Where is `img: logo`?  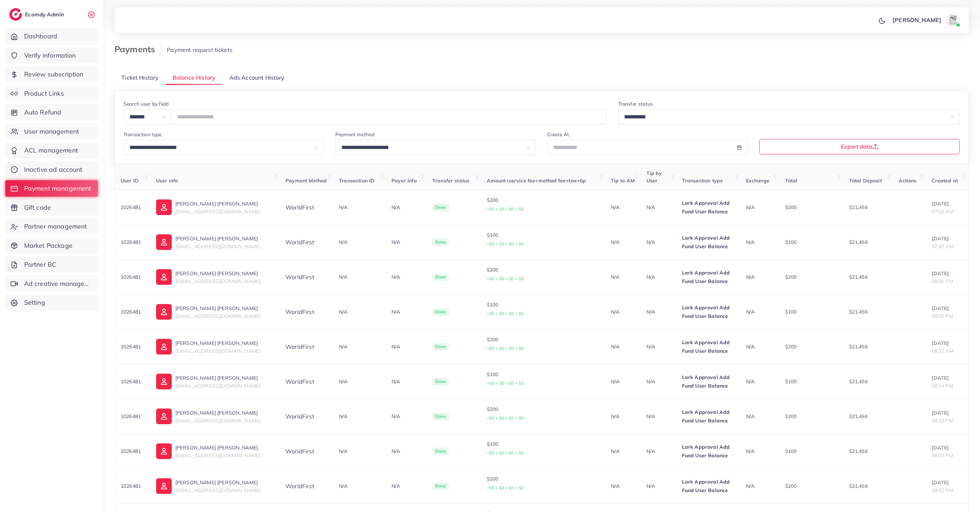
img: logo is located at coordinates (16, 14).